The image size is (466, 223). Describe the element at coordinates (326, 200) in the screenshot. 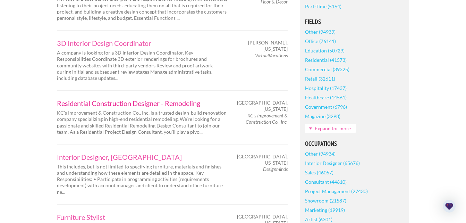

I see `a: Showroom (21587)` at that location.